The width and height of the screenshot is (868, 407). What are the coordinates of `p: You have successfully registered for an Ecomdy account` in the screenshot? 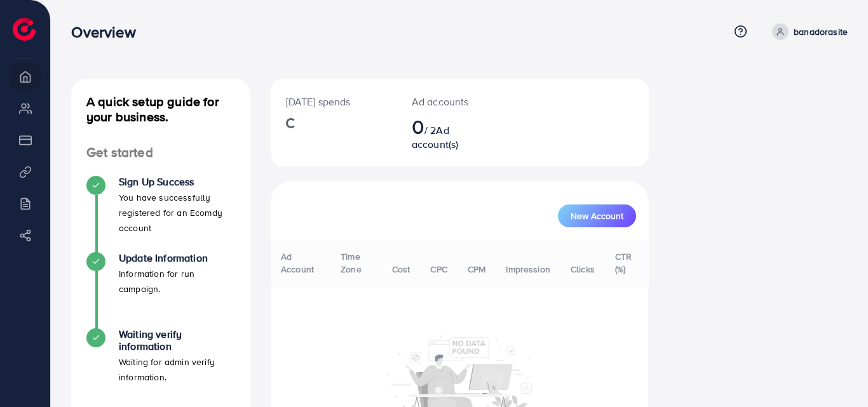 It's located at (177, 213).